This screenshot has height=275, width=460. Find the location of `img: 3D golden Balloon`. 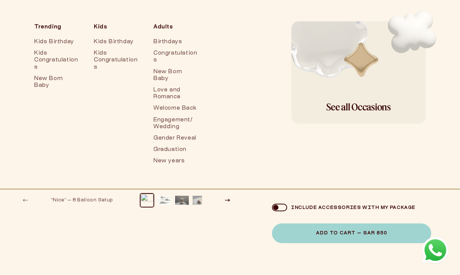

img: 3D golden Balloon is located at coordinates (361, 60).